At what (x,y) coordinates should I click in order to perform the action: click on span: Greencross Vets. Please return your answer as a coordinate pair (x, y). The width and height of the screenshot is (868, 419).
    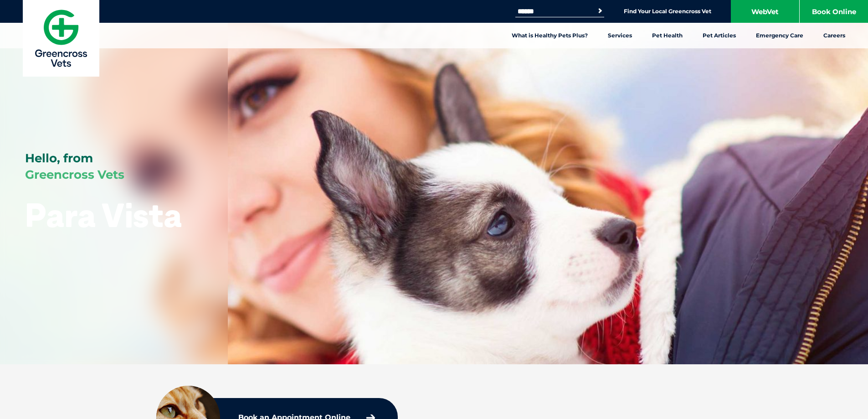
    Looking at the image, I should click on (75, 175).